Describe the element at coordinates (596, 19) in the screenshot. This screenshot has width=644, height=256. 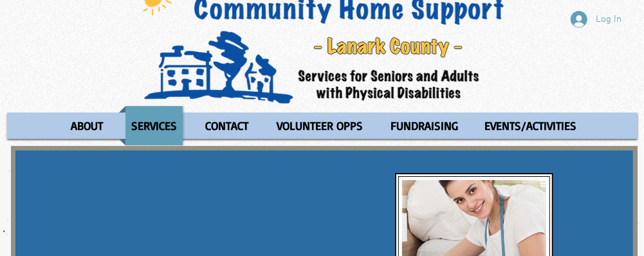
I see `button: Log In` at that location.